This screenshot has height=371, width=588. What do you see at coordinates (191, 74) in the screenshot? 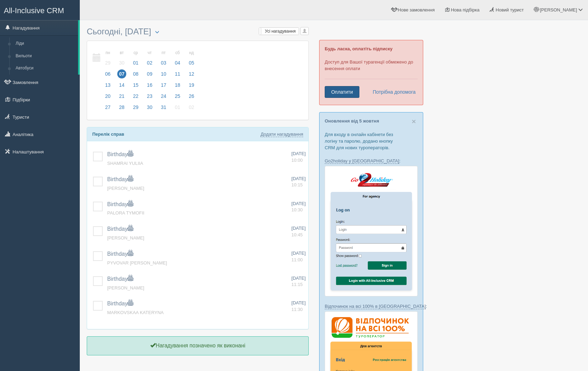
I see `span: 12` at bounding box center [191, 74].